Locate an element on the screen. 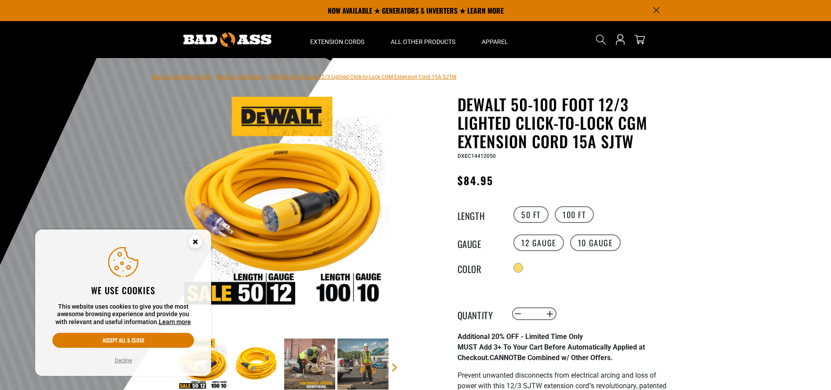 The height and width of the screenshot is (390, 831). p: This website uses cookies to give you the most awesome browsing experience and provide you with r... is located at coordinates (123, 315).